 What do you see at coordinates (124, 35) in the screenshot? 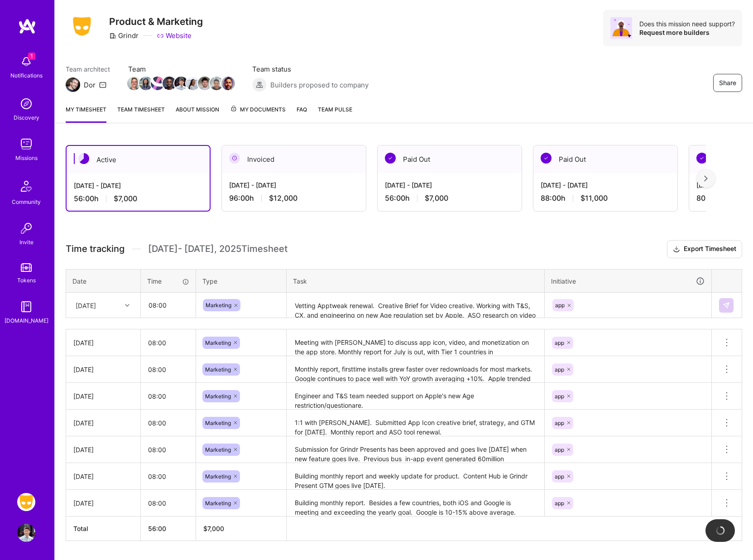
I see `div: Grindr` at bounding box center [124, 35].